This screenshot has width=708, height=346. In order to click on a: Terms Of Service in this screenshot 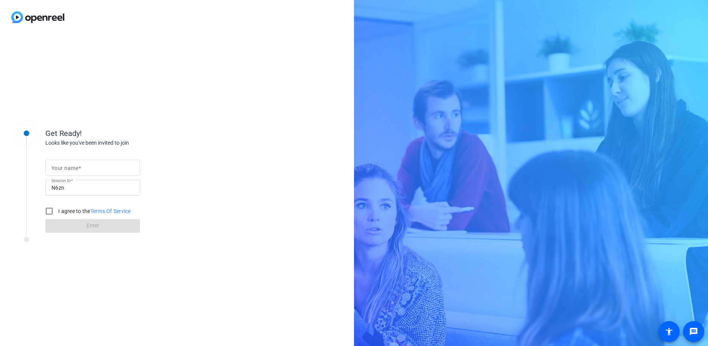, I will do `click(110, 211)`.